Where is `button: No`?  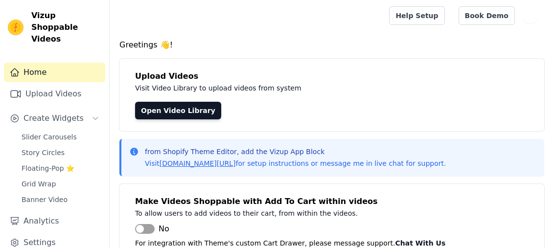 button: No is located at coordinates (152, 229).